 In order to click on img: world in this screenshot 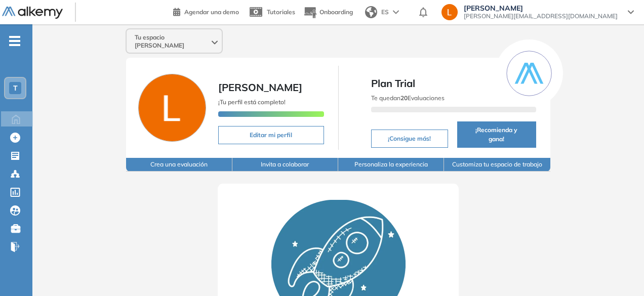, I will do `click(371, 12)`.